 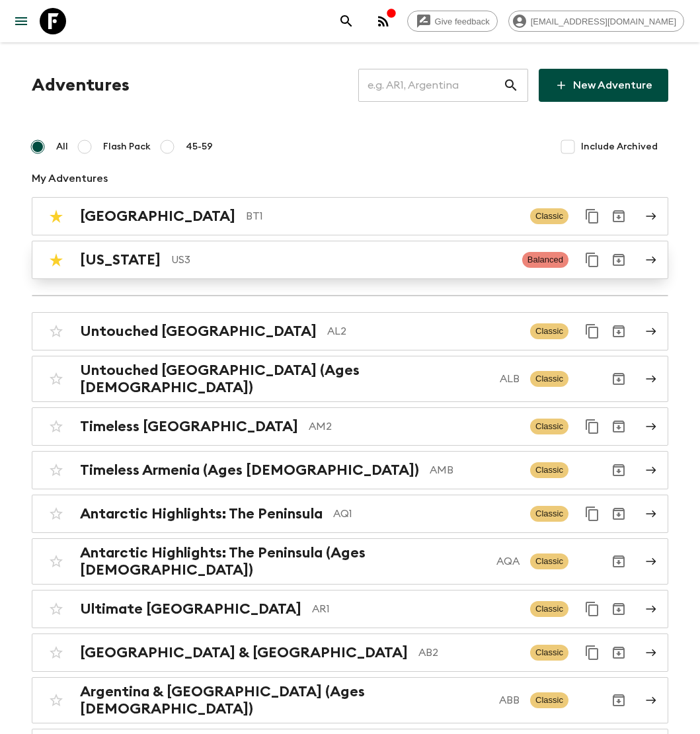 What do you see at coordinates (545, 260) in the screenshot?
I see `span: Balanced` at bounding box center [545, 260].